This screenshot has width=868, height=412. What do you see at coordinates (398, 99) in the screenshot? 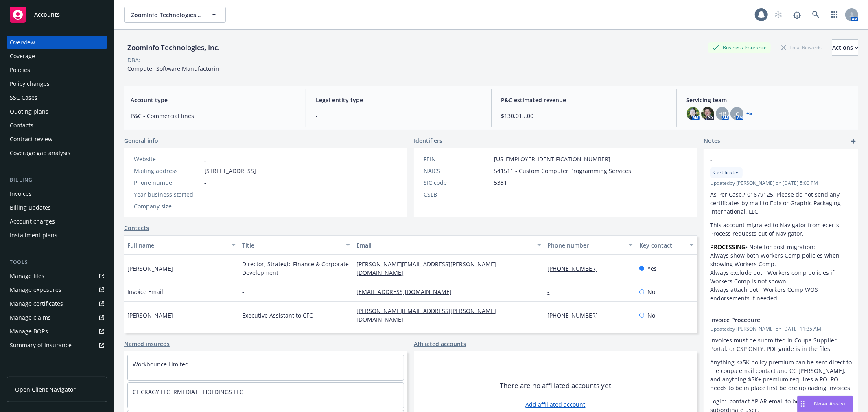
I see `span: Legal entity type` at bounding box center [398, 99].